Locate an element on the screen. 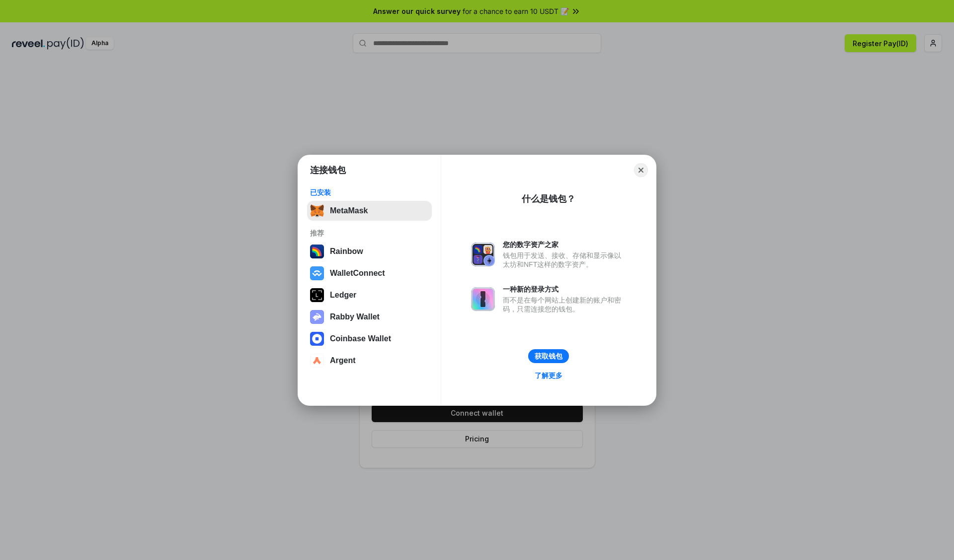 This screenshot has width=954, height=560. a: 了解更多 is located at coordinates (548, 376).